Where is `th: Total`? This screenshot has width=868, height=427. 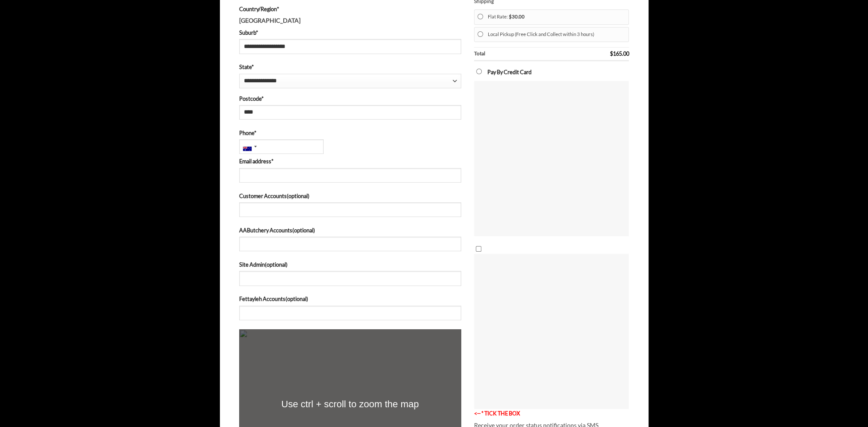 th: Total is located at coordinates (520, 55).